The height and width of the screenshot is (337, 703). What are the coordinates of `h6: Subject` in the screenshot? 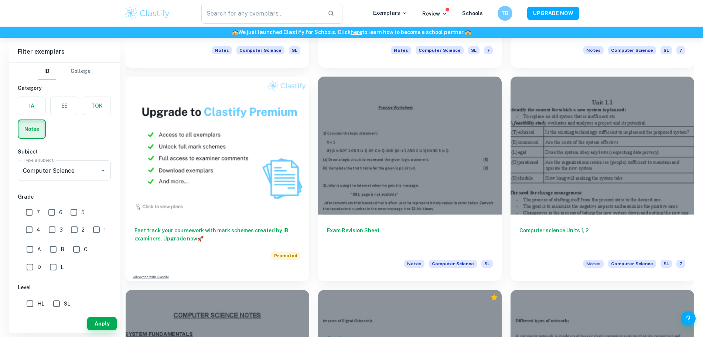 It's located at (64, 151).